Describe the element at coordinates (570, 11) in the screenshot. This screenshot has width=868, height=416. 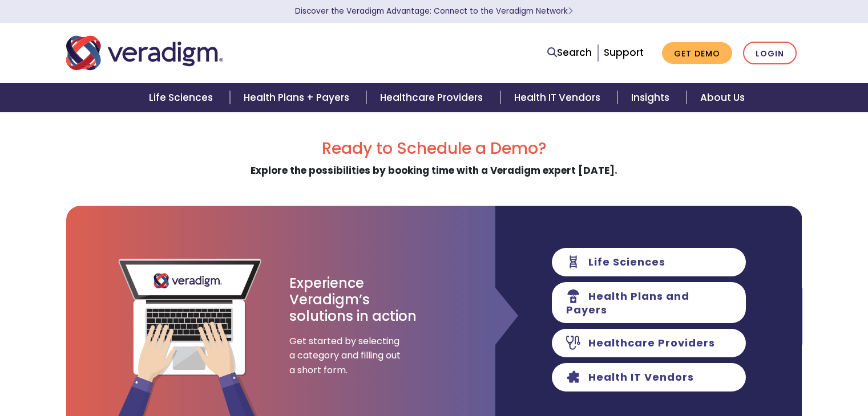
I see `span: Learn More` at that location.